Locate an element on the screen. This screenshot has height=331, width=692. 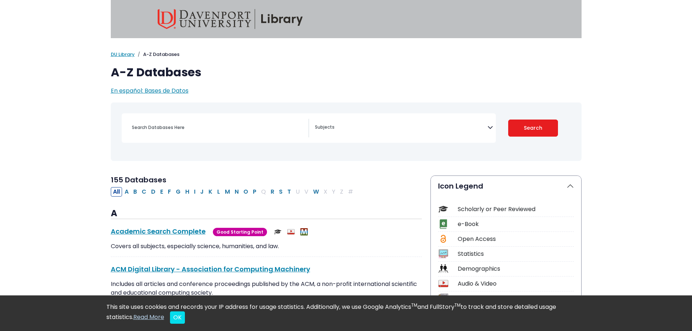
img: MeL (Michigan electronic Library) is located at coordinates (304, 232).